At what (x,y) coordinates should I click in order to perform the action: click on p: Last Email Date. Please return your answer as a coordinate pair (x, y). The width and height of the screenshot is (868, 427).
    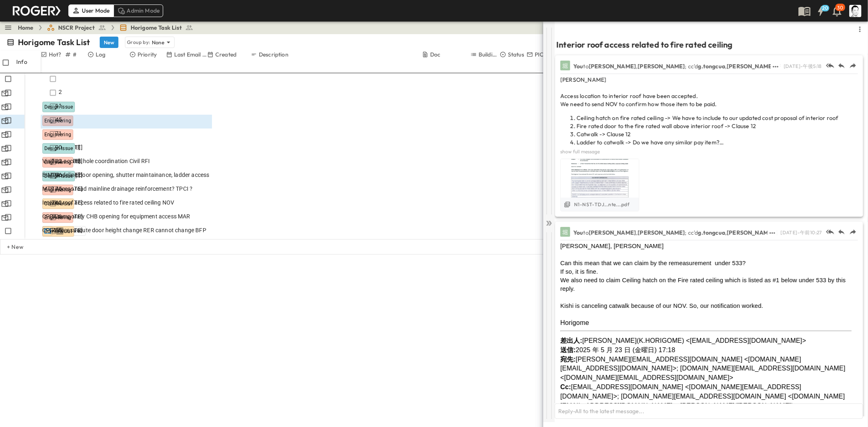
    Looking at the image, I should click on (191, 55).